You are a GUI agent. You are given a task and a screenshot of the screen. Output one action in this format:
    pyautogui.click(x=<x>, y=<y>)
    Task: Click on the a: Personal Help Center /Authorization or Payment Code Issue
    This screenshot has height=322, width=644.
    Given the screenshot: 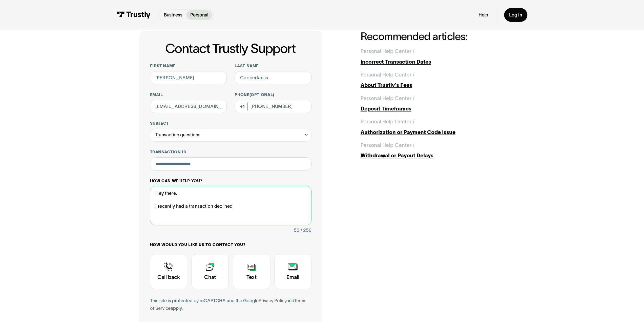 What is the action you would take?
    pyautogui.click(x=432, y=127)
    